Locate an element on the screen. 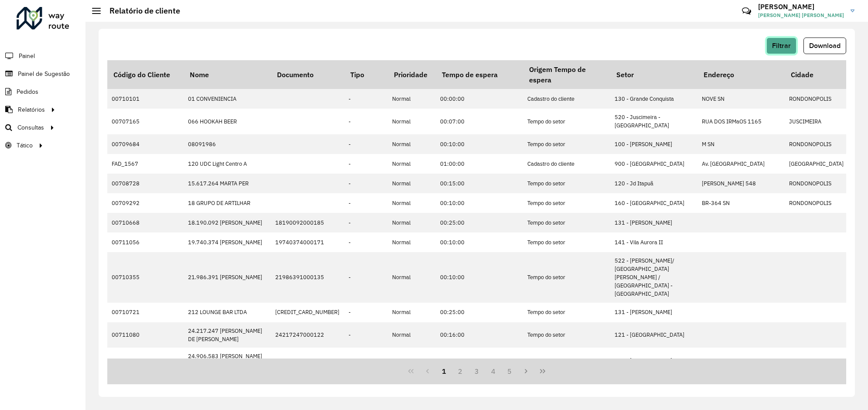 The height and width of the screenshot is (410, 868). button: 3 is located at coordinates (477, 370).